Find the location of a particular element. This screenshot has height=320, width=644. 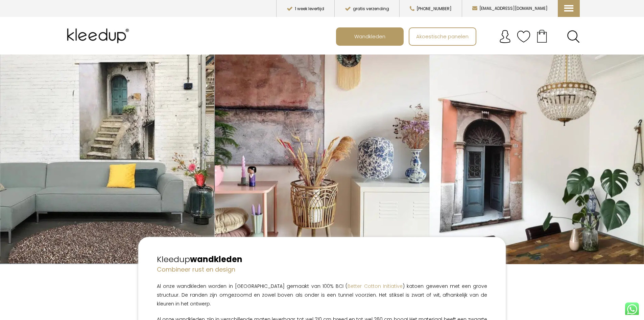

h2: Kleedup is located at coordinates (322, 259).